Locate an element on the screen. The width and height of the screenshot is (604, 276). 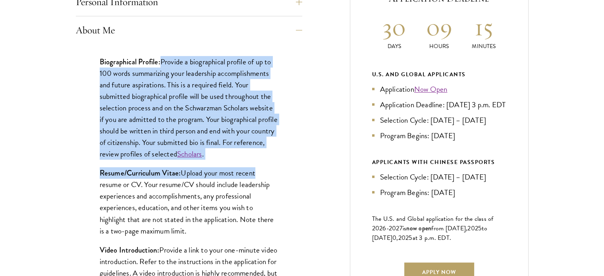
p: Provide a biographical profile of up to 100 words summarizing your leadership accomplishments and... is located at coordinates (189, 108).